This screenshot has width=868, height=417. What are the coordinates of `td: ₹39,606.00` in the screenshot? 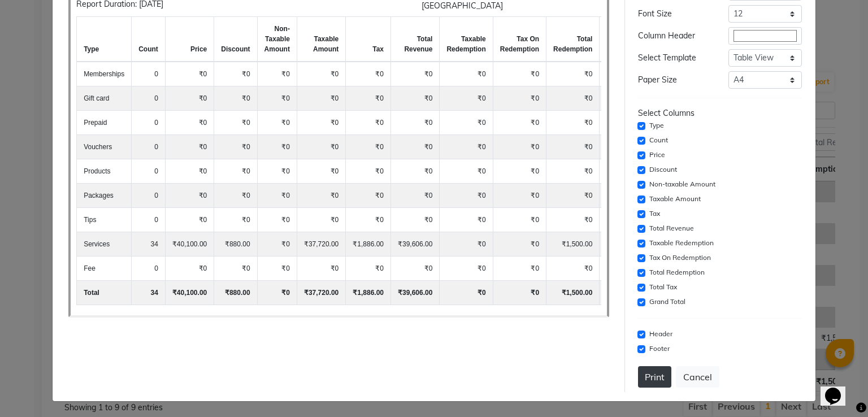 It's located at (415, 293).